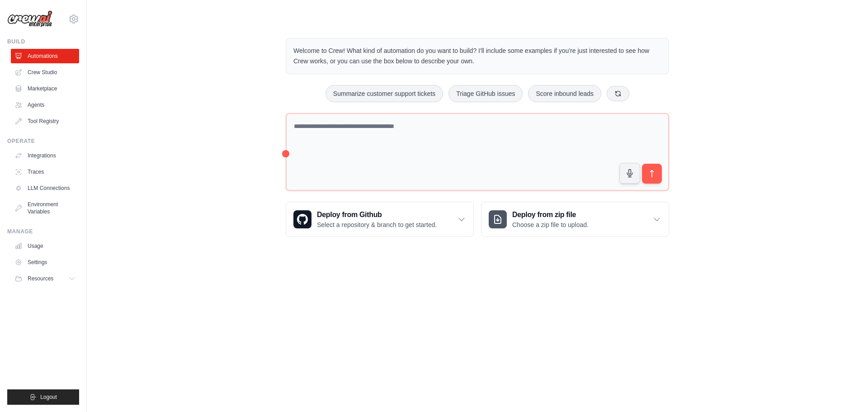 This screenshot has width=868, height=412. I want to click on div: Build, so click(43, 42).